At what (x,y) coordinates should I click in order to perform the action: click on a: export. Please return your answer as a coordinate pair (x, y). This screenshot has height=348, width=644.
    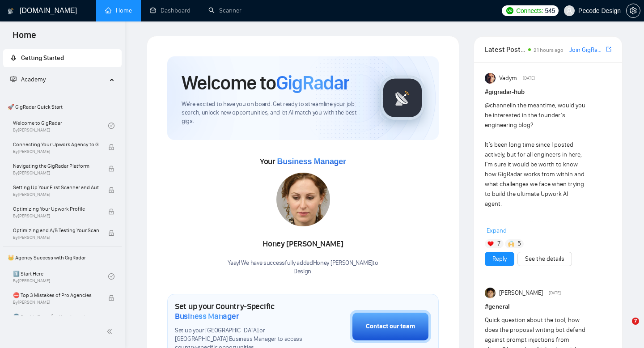
    Looking at the image, I should click on (609, 49).